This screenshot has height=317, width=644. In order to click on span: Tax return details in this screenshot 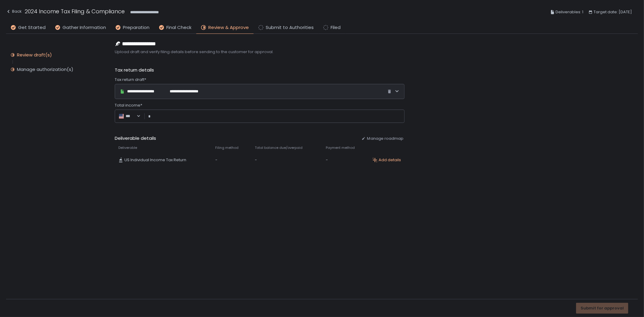, I will do `click(134, 70)`.